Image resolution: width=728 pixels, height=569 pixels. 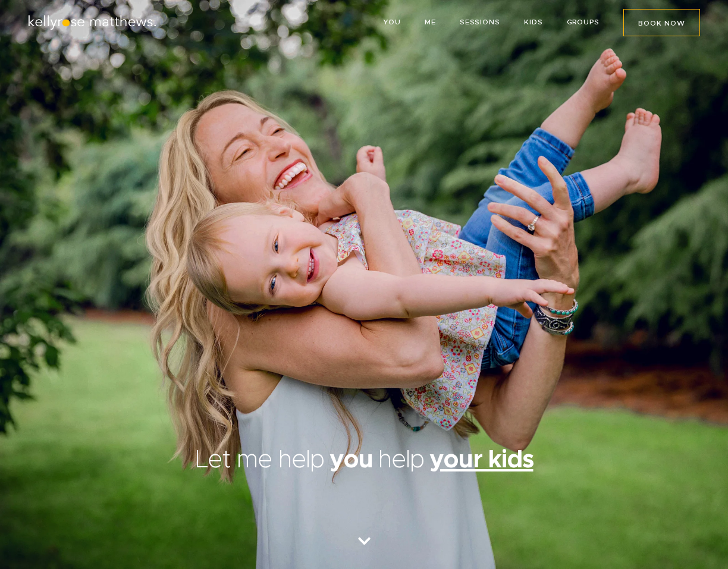 I want to click on span: you, so click(x=351, y=459).